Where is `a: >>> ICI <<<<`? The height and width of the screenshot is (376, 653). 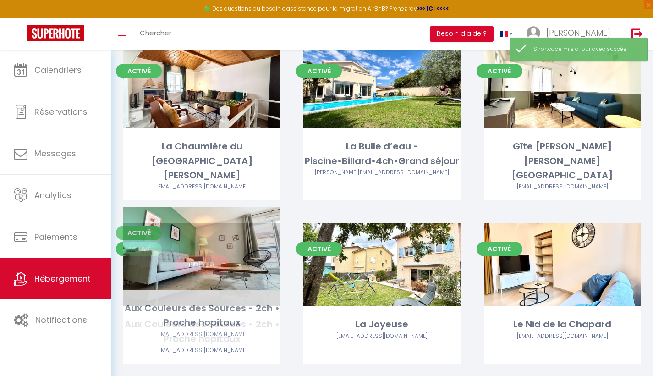 a: >>> ICI <<<< is located at coordinates (433, 8).